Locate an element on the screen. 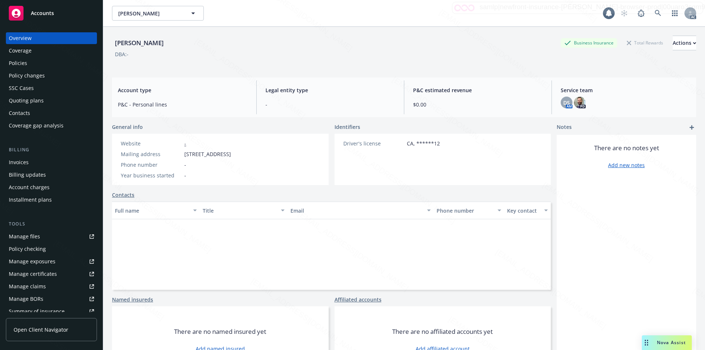 Image resolution: width=705 pixels, height=350 pixels. span: There are no affiliated accounts yet is located at coordinates (442, 331).